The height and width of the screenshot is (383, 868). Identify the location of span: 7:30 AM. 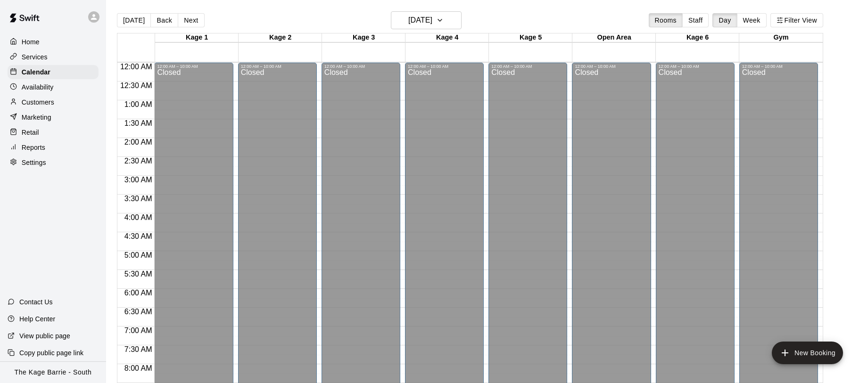
(138, 349).